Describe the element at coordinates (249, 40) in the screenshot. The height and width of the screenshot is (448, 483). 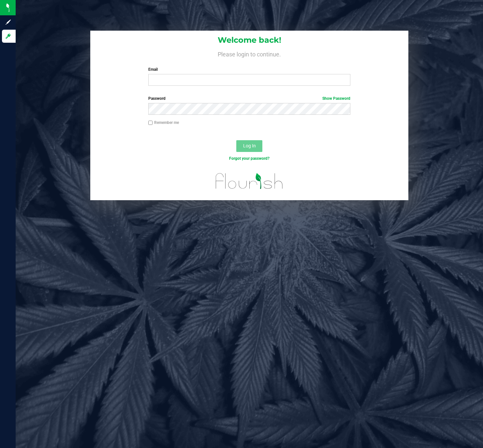
I see `h1: Welcome back!` at that location.